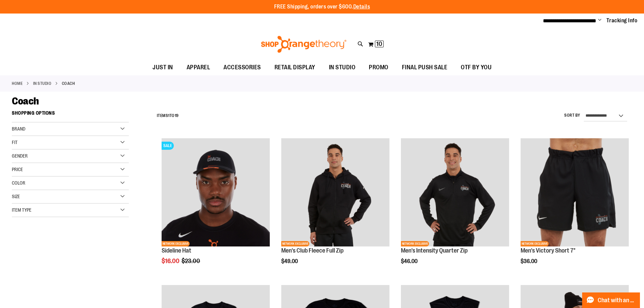  Describe the element at coordinates (574, 193) in the screenshot. I see `img: OTF Mens Coach FA23 Victory Short - Black primary image` at that location.